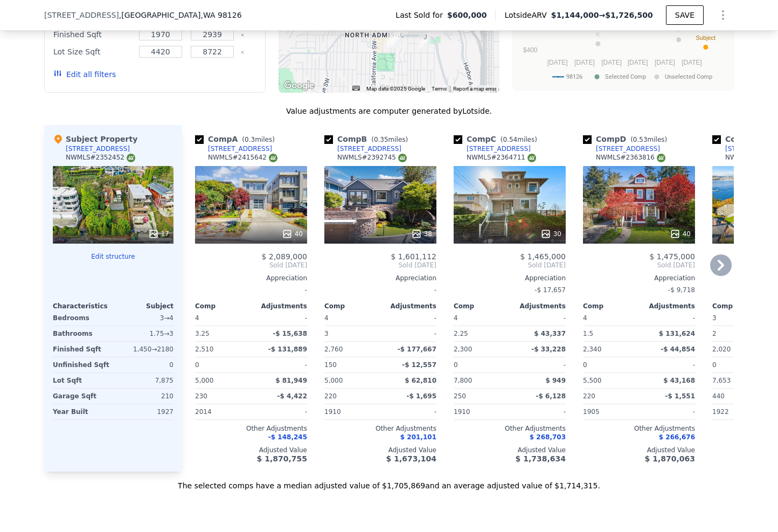 The width and height of the screenshot is (778, 532). Describe the element at coordinates (389, 111) in the screenshot. I see `div: Value adjustments are computer generated by Lotside .` at that location.